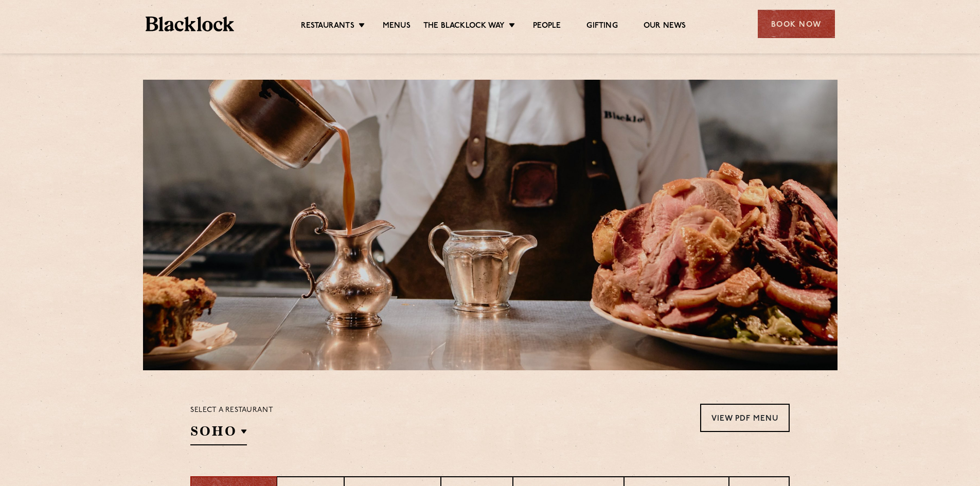  What do you see at coordinates (547, 27) in the screenshot?
I see `a: People` at bounding box center [547, 27].